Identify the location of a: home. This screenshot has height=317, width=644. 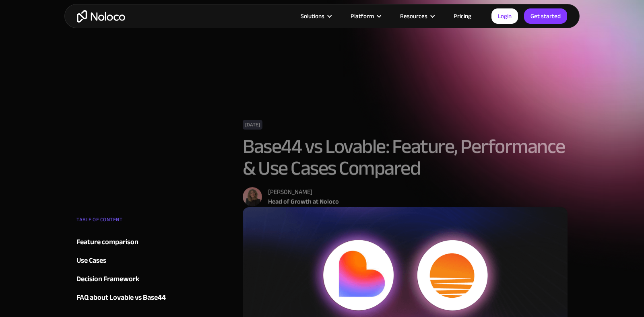
(101, 16).